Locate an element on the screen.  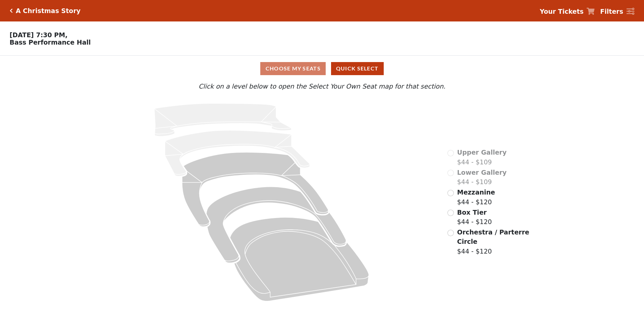
span: Mezzanine is located at coordinates (476, 192).